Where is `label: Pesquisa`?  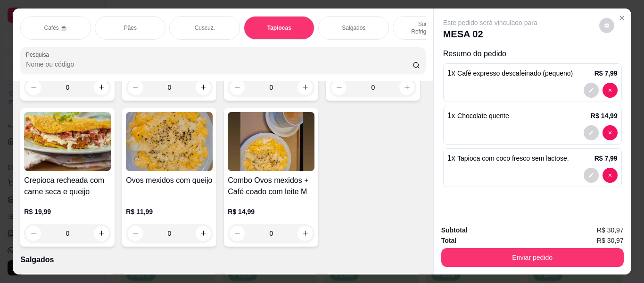
label: Pesquisa is located at coordinates (39, 55).